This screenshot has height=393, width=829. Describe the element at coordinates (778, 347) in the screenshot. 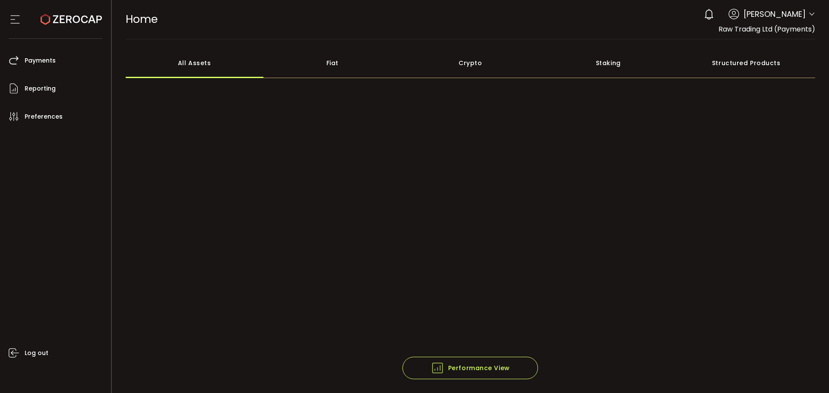

I see `div: Chat Widget` at that location.